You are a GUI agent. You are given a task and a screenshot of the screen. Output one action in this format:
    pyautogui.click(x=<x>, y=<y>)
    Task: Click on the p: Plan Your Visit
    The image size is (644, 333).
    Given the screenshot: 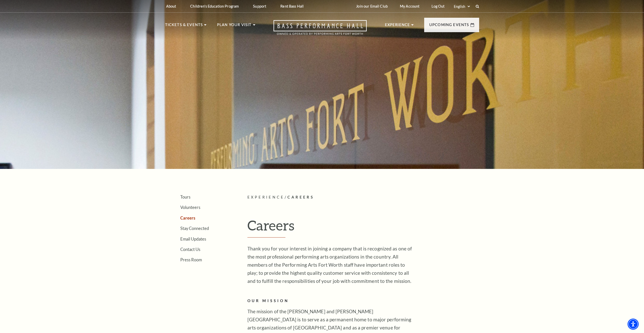 What is the action you would take?
    pyautogui.click(x=234, y=26)
    